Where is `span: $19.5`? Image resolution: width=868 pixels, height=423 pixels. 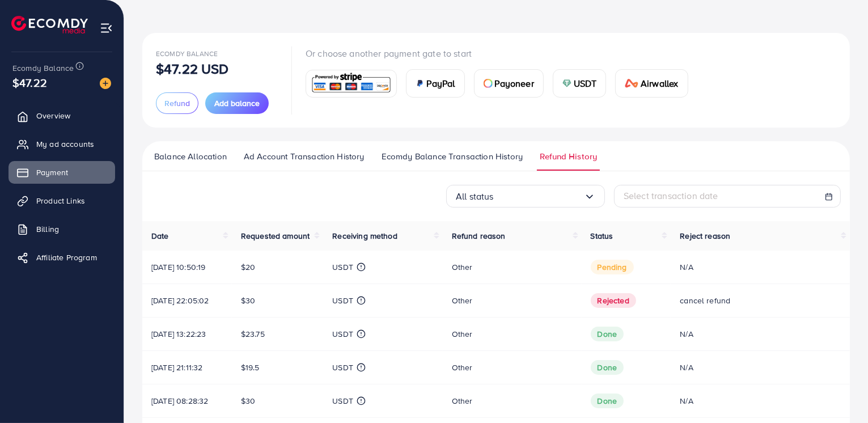
span: $19.5 is located at coordinates (250, 367).